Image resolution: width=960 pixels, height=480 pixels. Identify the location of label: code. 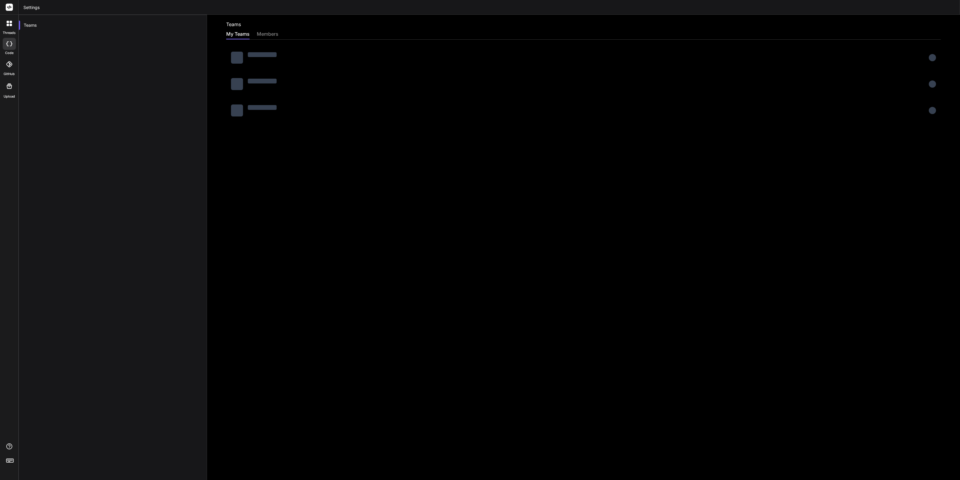
(9, 53).